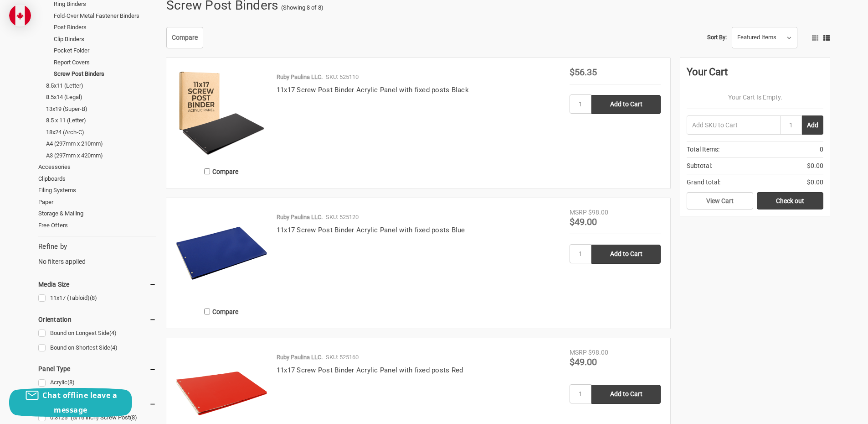  I want to click on a: Filing Systems, so click(97, 190).